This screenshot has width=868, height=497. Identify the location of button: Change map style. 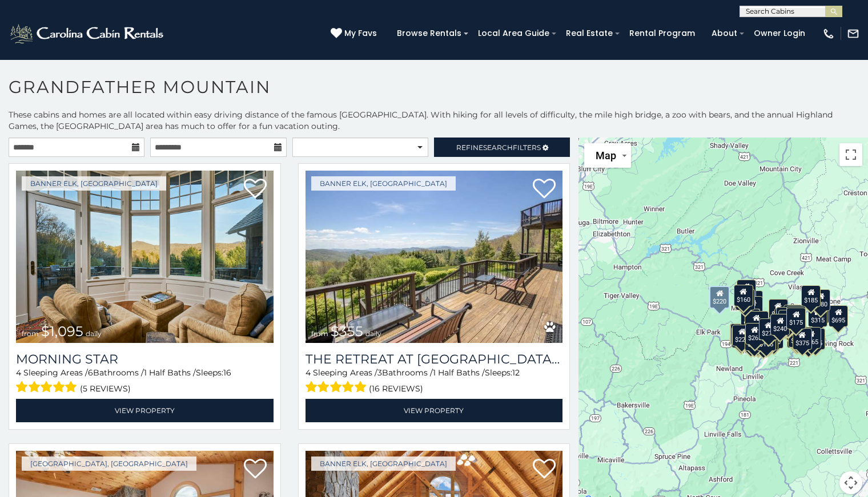
(608, 155).